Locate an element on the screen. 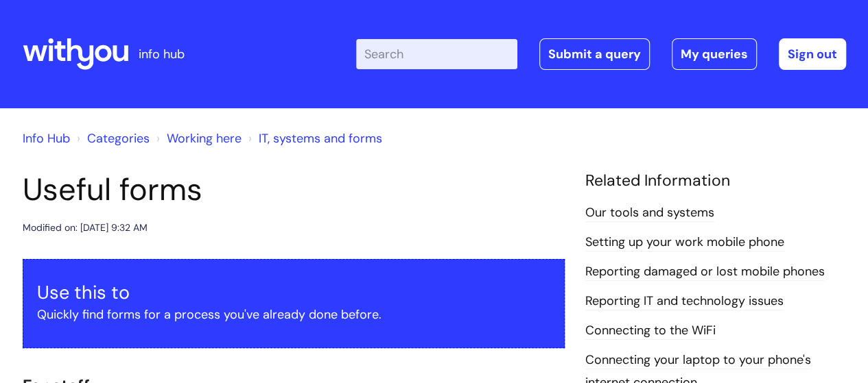  a: IT, systems and forms is located at coordinates (320, 138).